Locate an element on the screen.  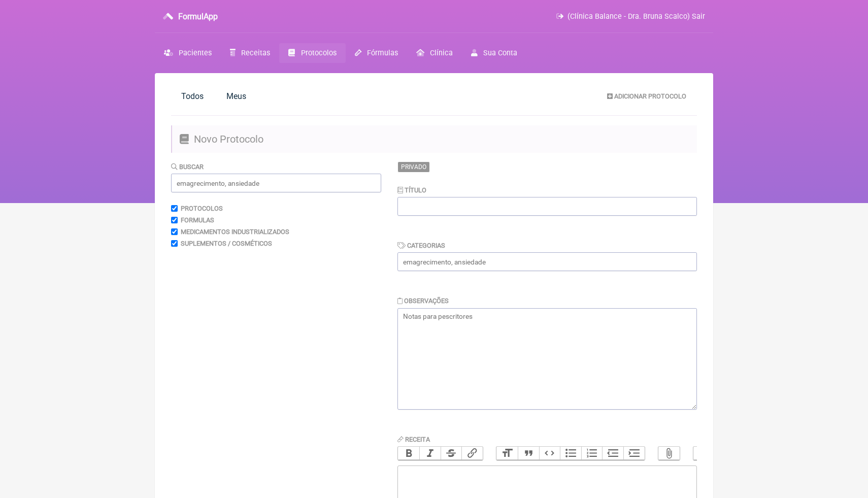
button: Quote is located at coordinates (528, 454).